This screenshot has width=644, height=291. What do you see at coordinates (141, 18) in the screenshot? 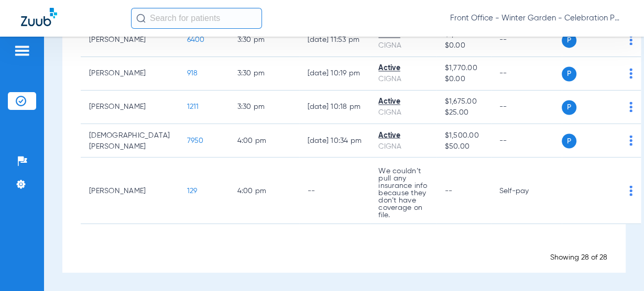
I see `img: Search Icon` at bounding box center [141, 18].